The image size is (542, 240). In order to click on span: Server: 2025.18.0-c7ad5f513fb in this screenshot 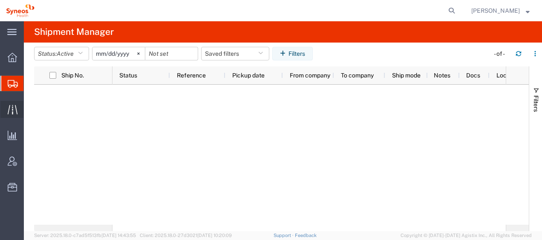, I will do `click(85, 236)`.